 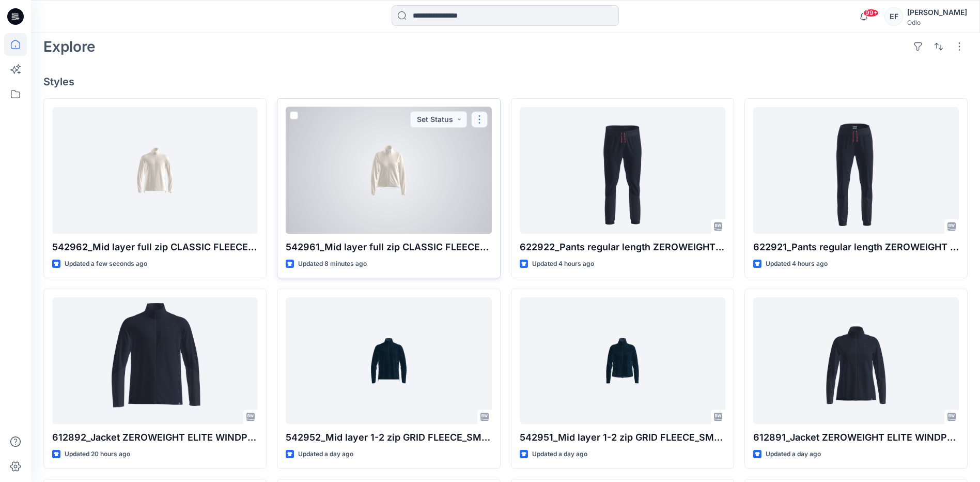 I want to click on div: EF, so click(x=893, y=17).